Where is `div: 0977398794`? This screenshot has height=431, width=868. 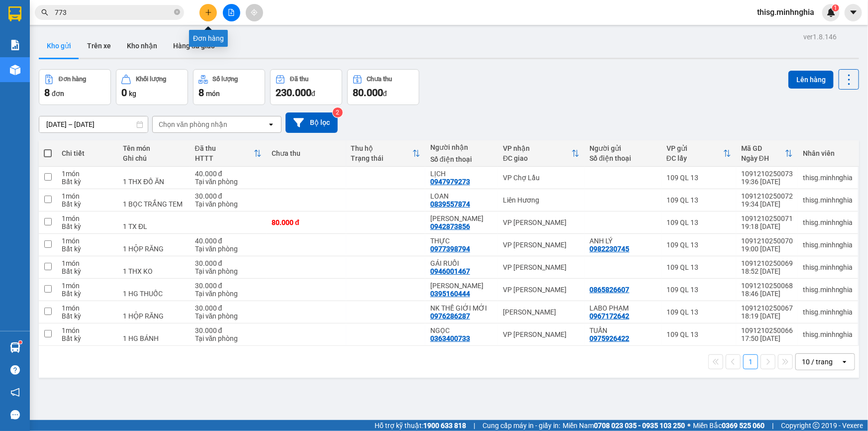 div: 0977398794 is located at coordinates (450, 249).